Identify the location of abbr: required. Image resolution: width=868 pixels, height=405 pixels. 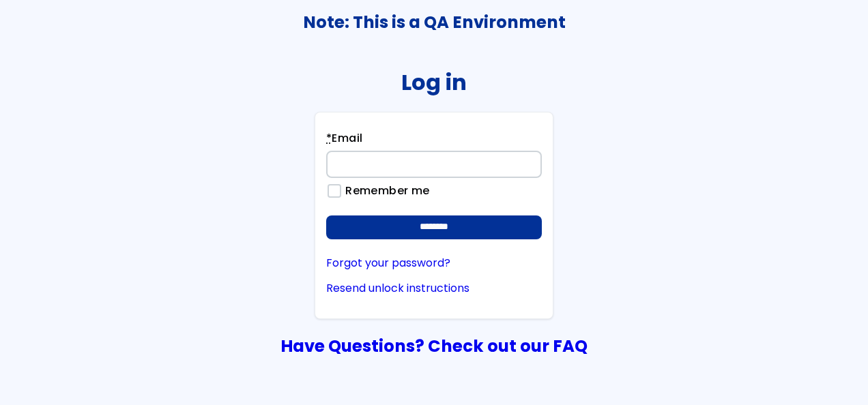
(329, 138).